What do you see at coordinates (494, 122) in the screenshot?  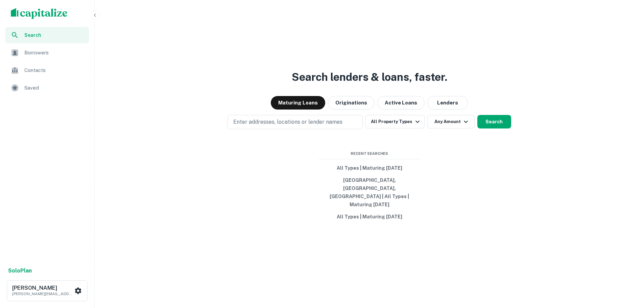 I see `button: Search` at bounding box center [494, 122].